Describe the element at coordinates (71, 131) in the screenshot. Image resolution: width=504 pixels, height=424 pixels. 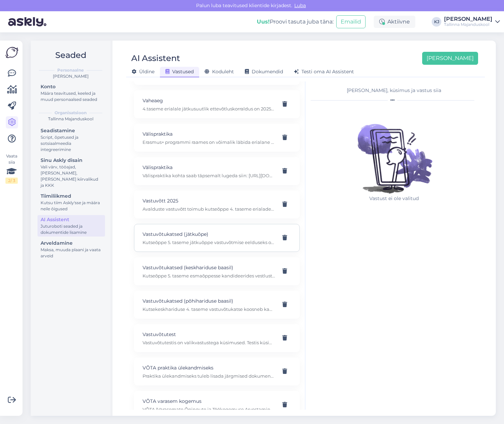
I see `div: Seadistamine` at that location.